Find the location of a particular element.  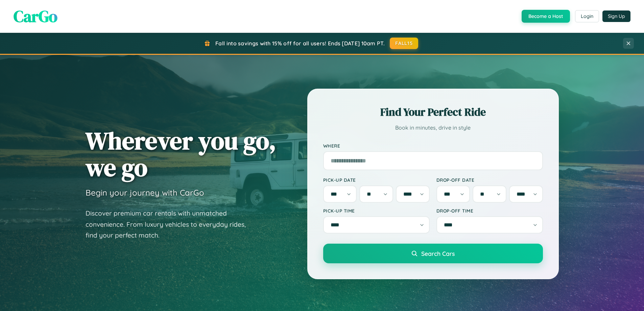

h3: Begin your journey with CarGo is located at coordinates (145, 192).